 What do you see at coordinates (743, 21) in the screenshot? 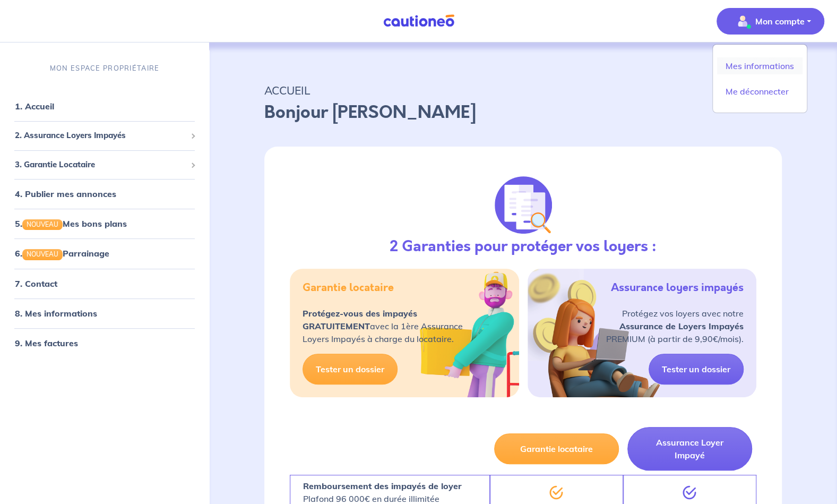
I see `img: illu_account_valid_menu.svg` at bounding box center [743, 21].